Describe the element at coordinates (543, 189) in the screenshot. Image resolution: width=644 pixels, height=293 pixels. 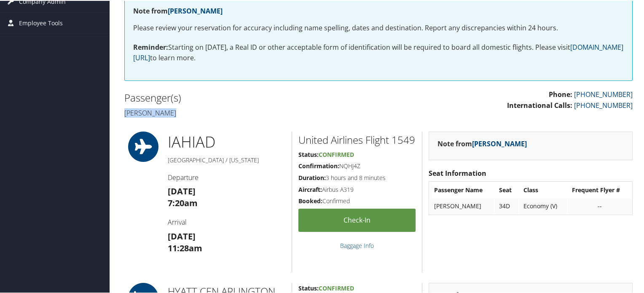
I see `th: Class` at that location.